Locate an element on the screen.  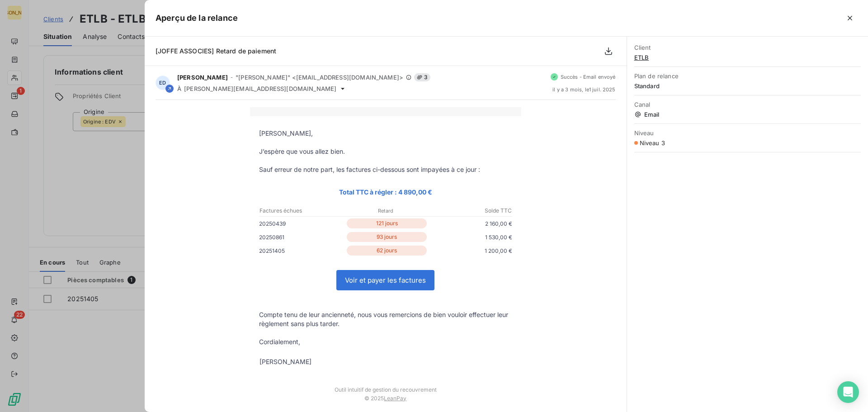
a: LeanPay is located at coordinates (395, 398).